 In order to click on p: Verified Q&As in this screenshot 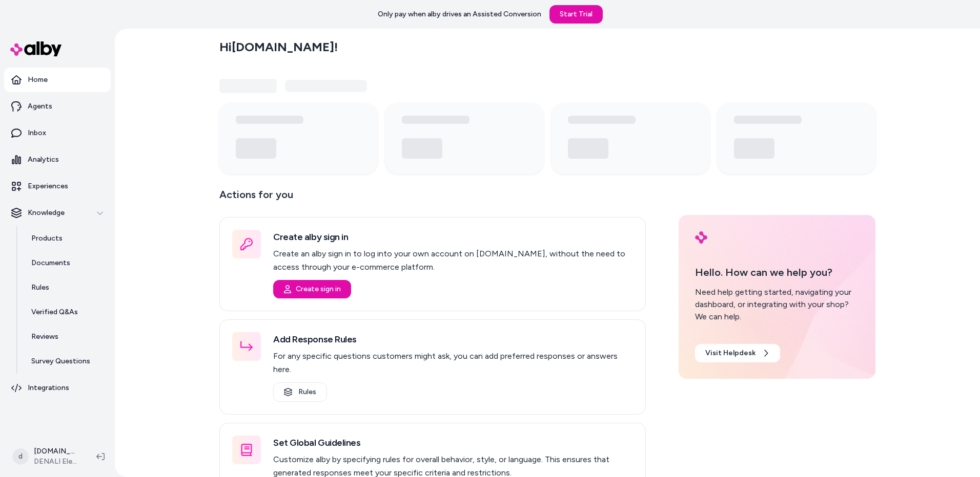, I will do `click(54, 313)`.